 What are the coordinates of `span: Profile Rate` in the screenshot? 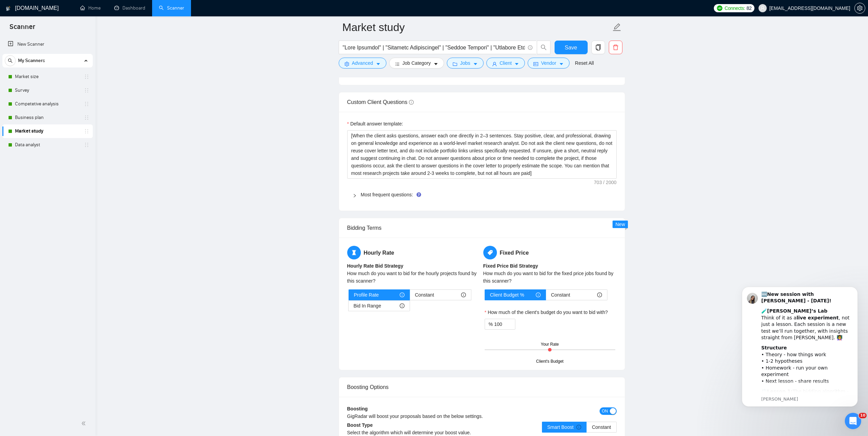 It's located at (366, 295).